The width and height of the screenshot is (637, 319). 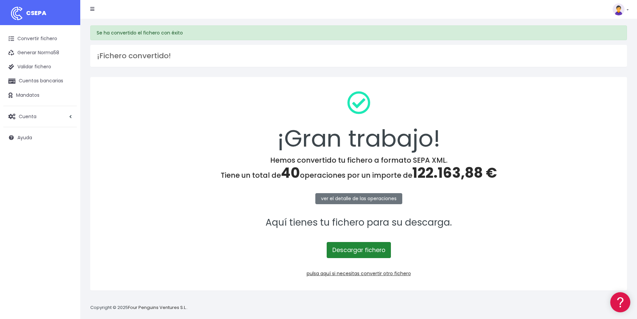 What do you see at coordinates (139, 307) in the screenshot?
I see `p: Copyright © 2025 .` at bounding box center [139, 307].